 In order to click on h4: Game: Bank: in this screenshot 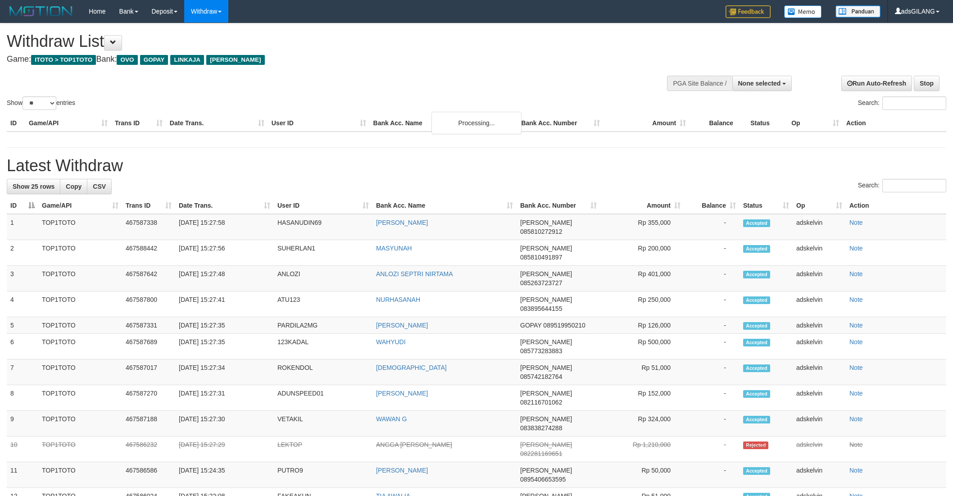, I will do `click(317, 59)`.